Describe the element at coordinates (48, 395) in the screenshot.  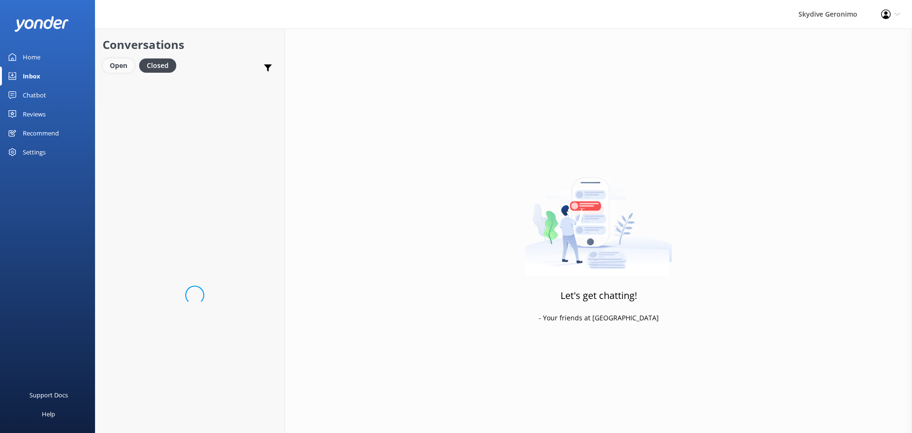
I see `div: Support Docs` at that location.